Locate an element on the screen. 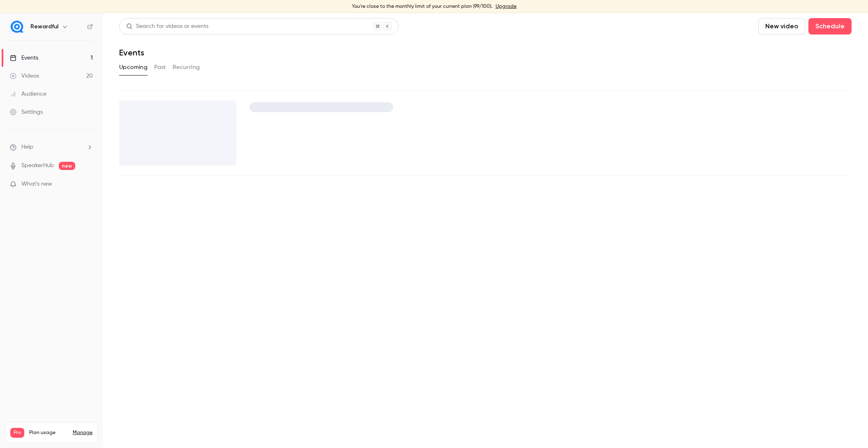 The width and height of the screenshot is (868, 448). div: Settings is located at coordinates (26, 112).